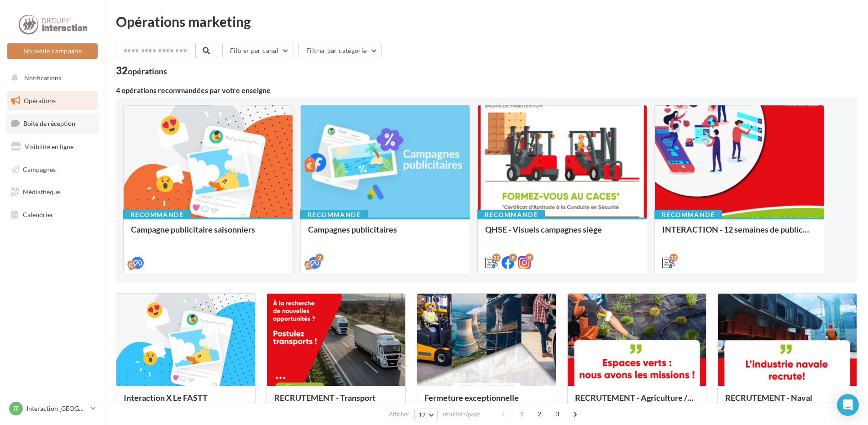 The width and height of the screenshot is (868, 425). What do you see at coordinates (739, 234) in the screenshot?
I see `div: INTERACTION - 12 semaines de publication` at bounding box center [739, 234].